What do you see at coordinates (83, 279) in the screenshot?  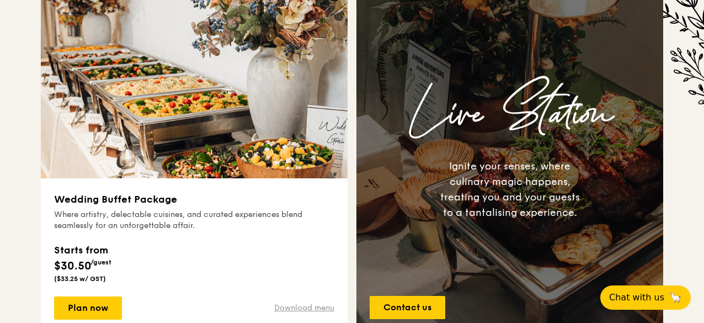 I see `div: ($33.25 w/ GST)` at bounding box center [83, 279].